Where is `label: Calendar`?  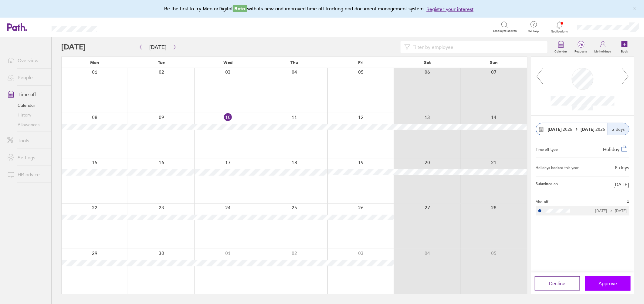
label: Calendar is located at coordinates (561, 50).